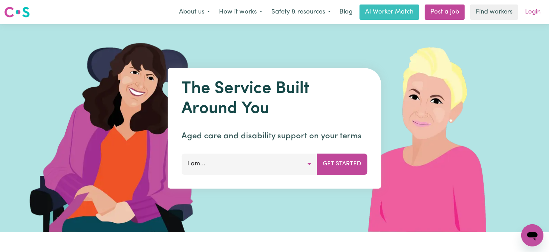 This screenshot has width=549, height=252. I want to click on img: Careseekers logo, so click(17, 12).